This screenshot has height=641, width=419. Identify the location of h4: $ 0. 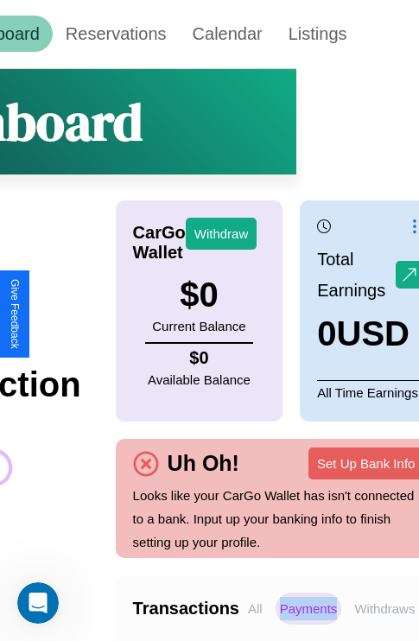
(199, 358).